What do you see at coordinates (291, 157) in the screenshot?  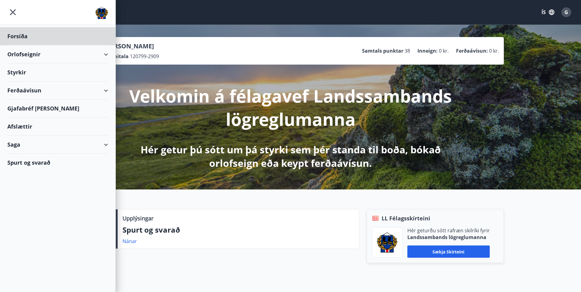 I see `p: Hér getur þú sótt um þá styrki sem þér standa til boða, bókað orlofseign eða keypt ferðaávísun.` at bounding box center [291, 157].